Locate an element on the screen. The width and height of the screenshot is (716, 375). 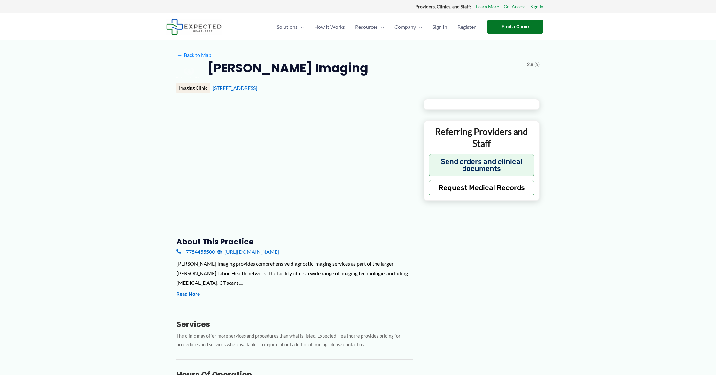
span: How It Works is located at coordinates (330, 27).